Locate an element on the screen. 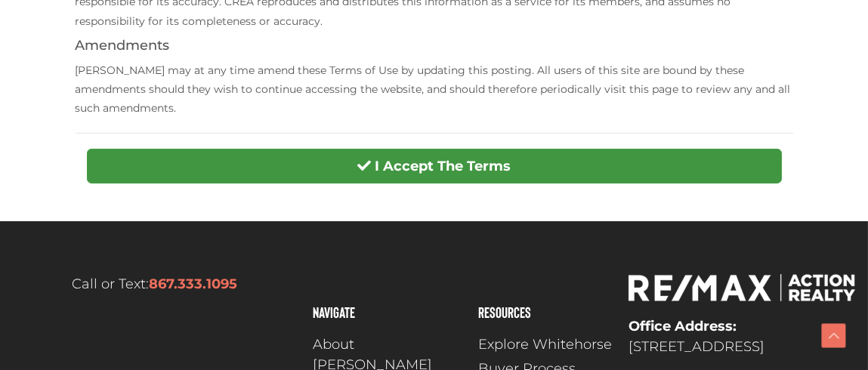 Image resolution: width=868 pixels, height=370 pixels. h4: Amendments is located at coordinates (434, 46).